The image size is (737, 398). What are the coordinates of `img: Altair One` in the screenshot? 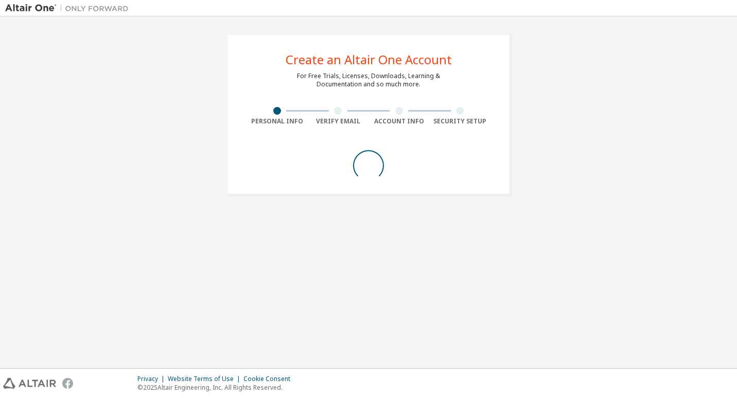 It's located at (70, 8).